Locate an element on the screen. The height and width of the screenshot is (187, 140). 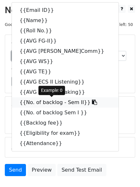
small: Google Sheet: is located at coordinates (45, 24).